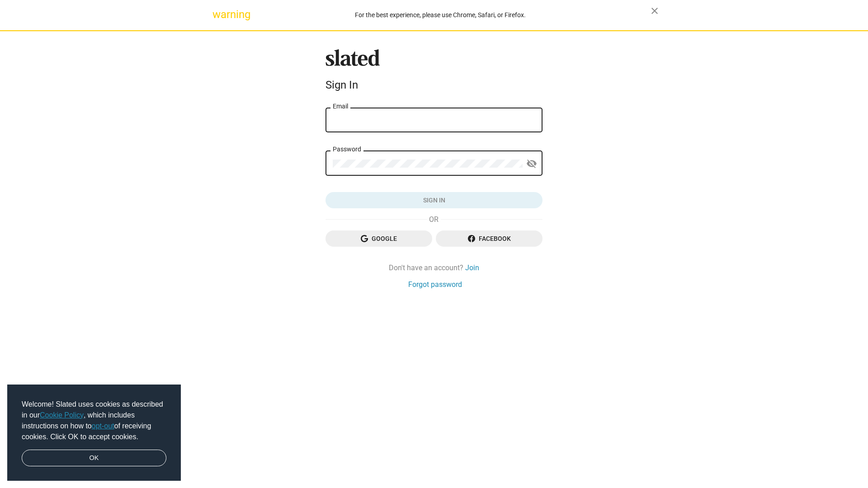  Describe the element at coordinates (441, 15) in the screenshot. I see `div: For the best experience, please use Chrome, Safari, or Firefox.` at that location.